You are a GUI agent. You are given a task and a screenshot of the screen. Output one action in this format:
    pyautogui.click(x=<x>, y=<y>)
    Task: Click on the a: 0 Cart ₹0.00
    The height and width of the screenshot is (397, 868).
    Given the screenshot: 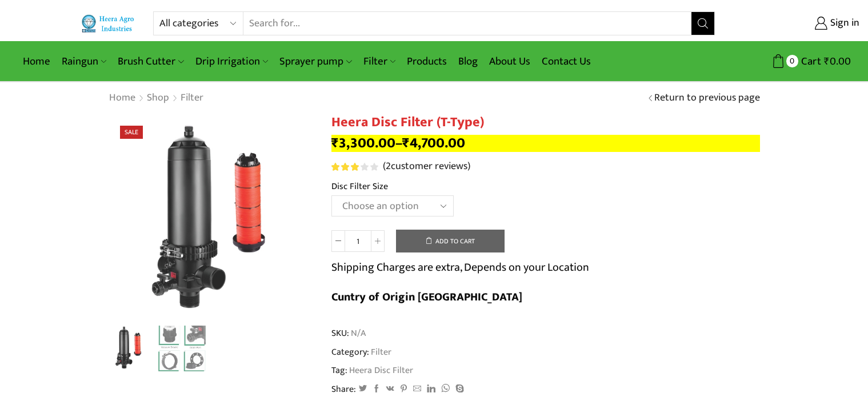 What is the action you would take?
    pyautogui.click(x=789, y=61)
    